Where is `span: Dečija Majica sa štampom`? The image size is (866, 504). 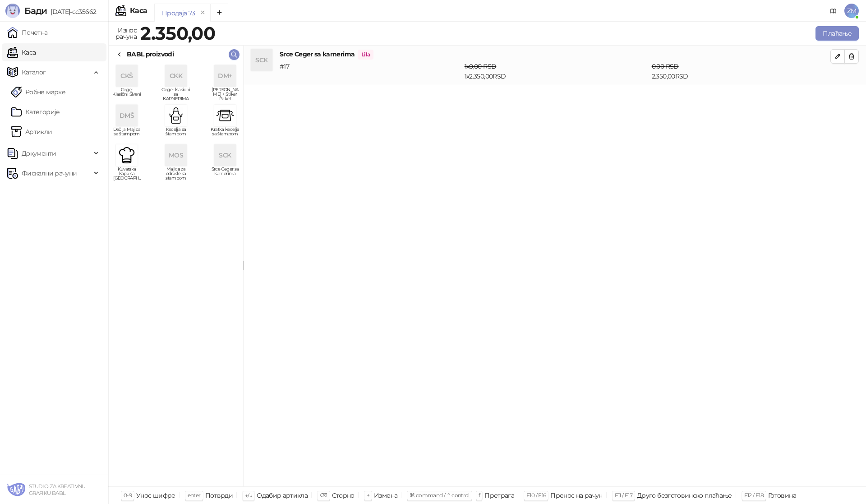
span: Dečija Majica sa štampom is located at coordinates (127, 134).